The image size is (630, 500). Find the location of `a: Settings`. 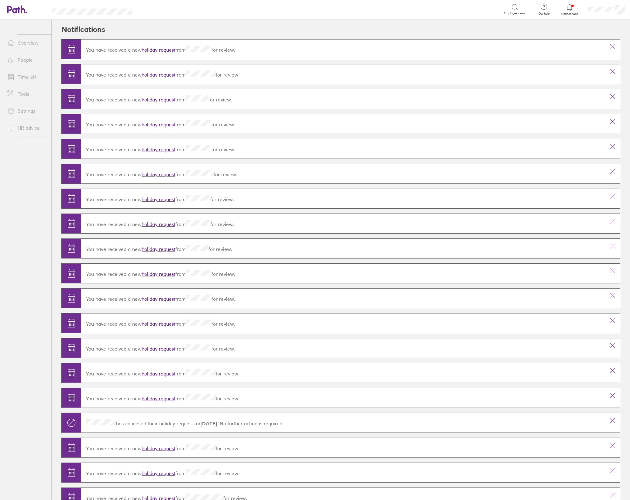

a: Settings is located at coordinates (27, 111).